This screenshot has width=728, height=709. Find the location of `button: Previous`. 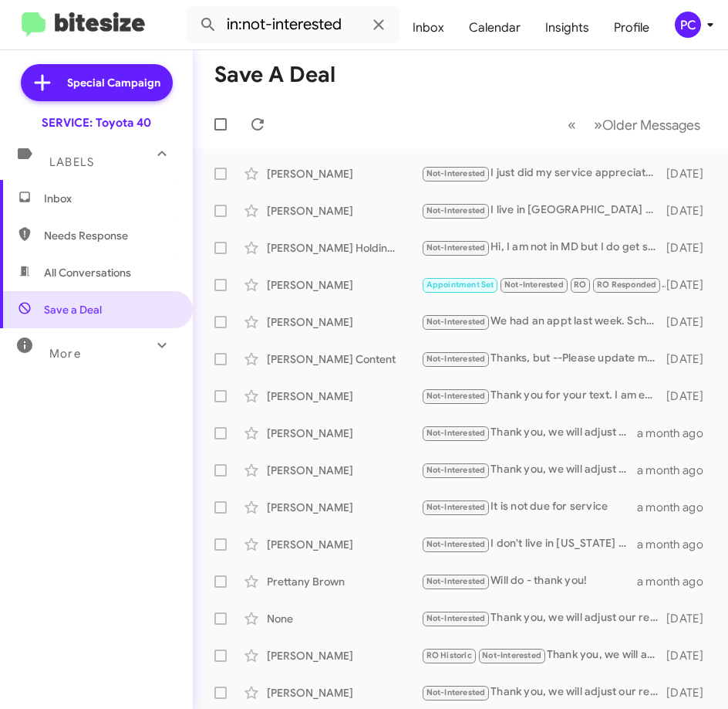

button: Previous is located at coordinates (572, 124).